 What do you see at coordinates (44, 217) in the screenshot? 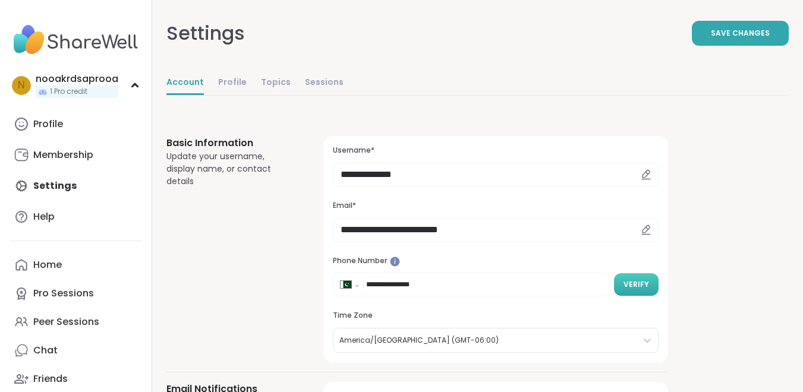
I see `div: Help` at bounding box center [44, 217].